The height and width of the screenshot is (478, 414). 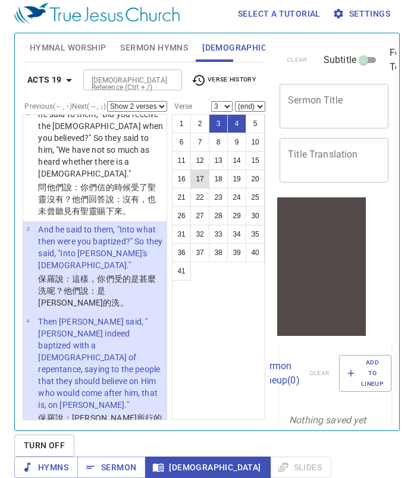 What do you see at coordinates (97, 14) in the screenshot?
I see `img: True Jesus Church` at bounding box center [97, 14].